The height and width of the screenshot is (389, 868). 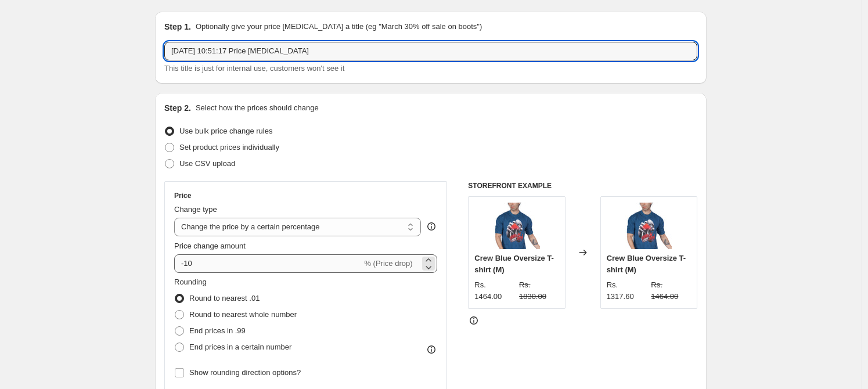 I want to click on div: Rs. 1317.60, so click(x=627, y=291).